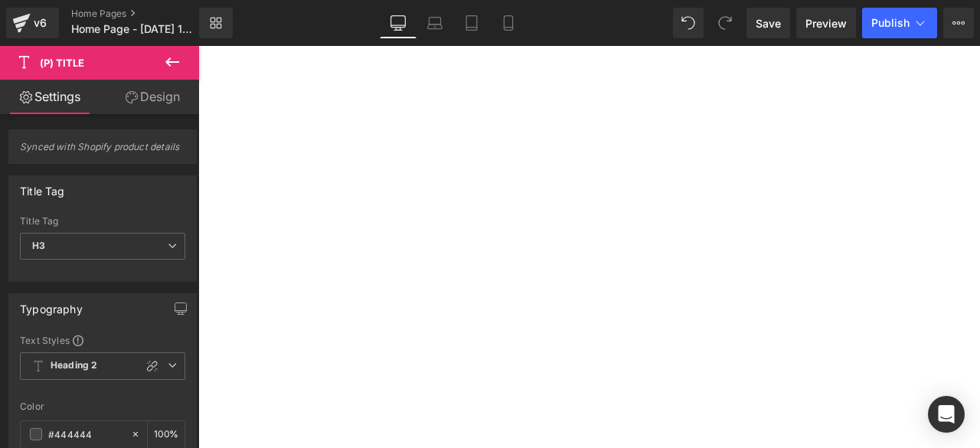 The height and width of the screenshot is (448, 980). I want to click on a: New Library, so click(216, 23).